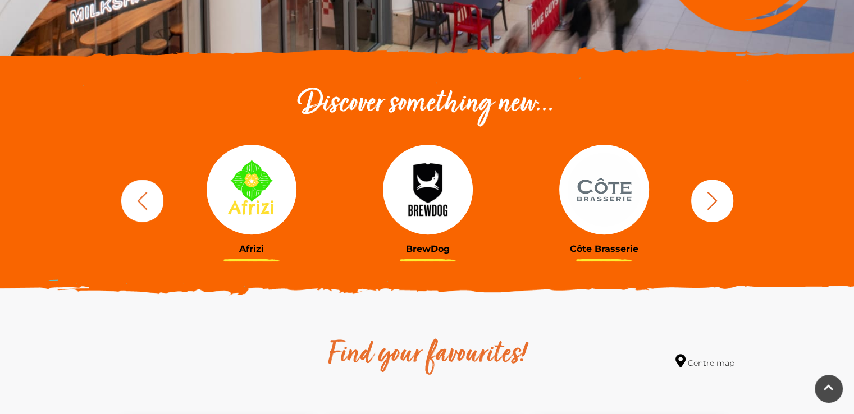  What do you see at coordinates (604, 199) in the screenshot?
I see `a: Côte Brasserie` at bounding box center [604, 199].